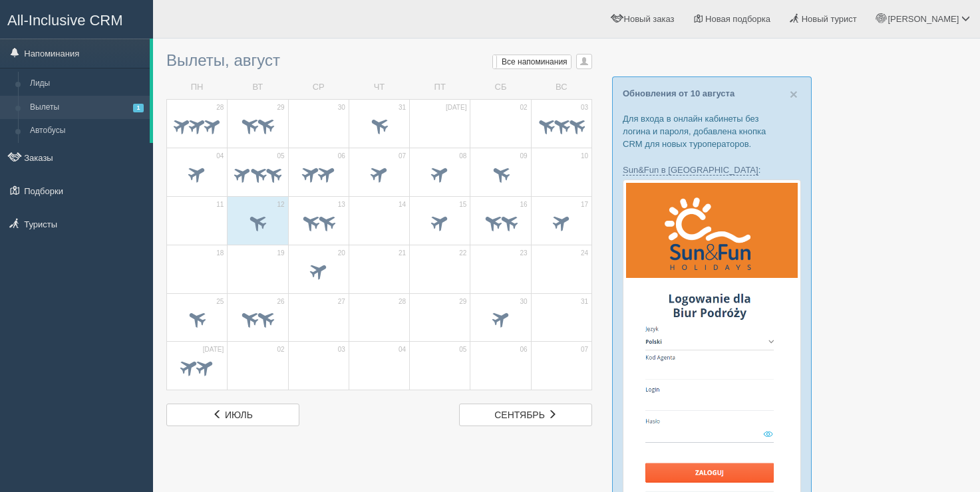 Image resolution: width=980 pixels, height=492 pixels. Describe the element at coordinates (402, 205) in the screenshot. I see `span: 14` at that location.